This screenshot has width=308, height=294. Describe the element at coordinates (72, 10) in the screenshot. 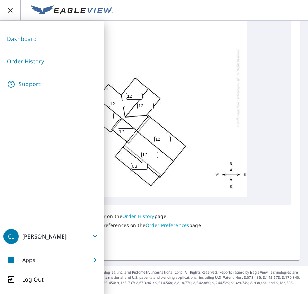

I see `img: EV Logo` at that location.